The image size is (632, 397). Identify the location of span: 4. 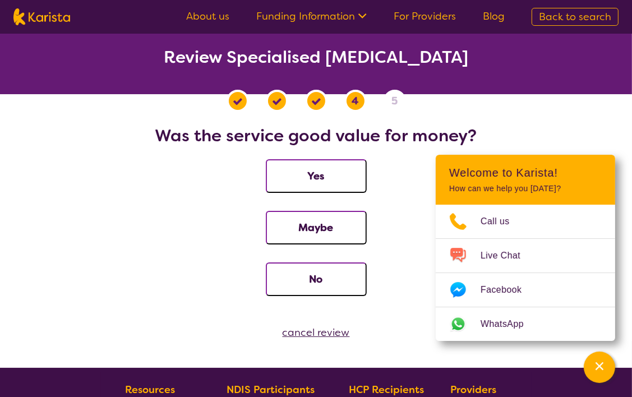
(356, 101).